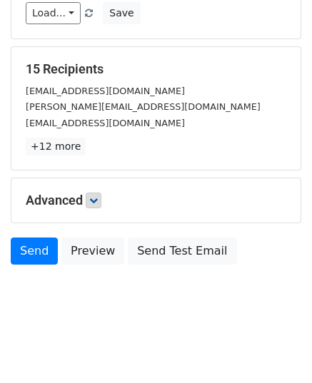 The image size is (312, 383). I want to click on a: Preview, so click(93, 251).